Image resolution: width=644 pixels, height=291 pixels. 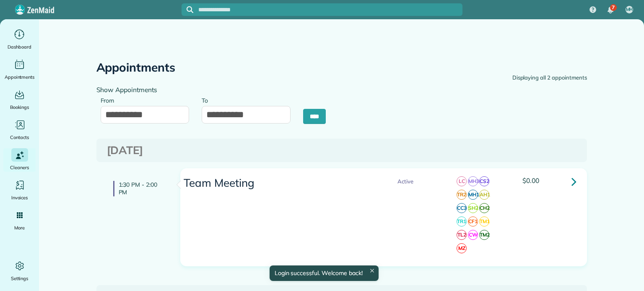 I want to click on div: Displaying all 2 appointments, so click(x=550, y=78).